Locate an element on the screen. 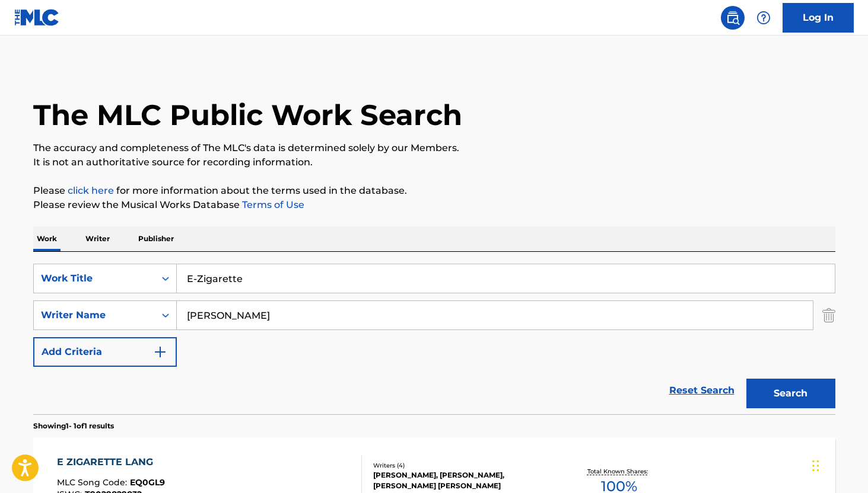 The image size is (868, 493). div: Work Title is located at coordinates (94, 279).